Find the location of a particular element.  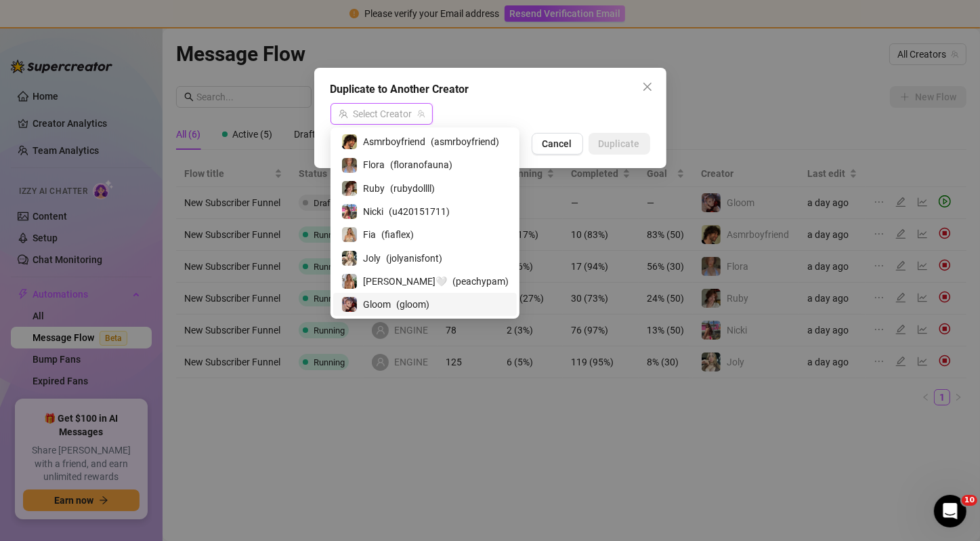

span: Joly is located at coordinates (372, 258).